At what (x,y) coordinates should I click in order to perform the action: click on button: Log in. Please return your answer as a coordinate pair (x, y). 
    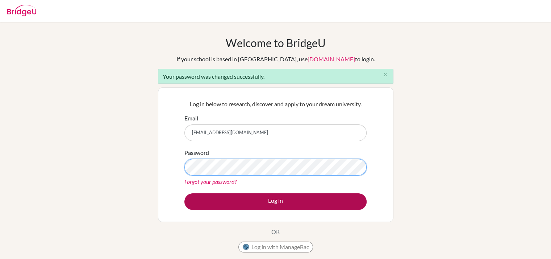
    Looking at the image, I should click on (275, 202).